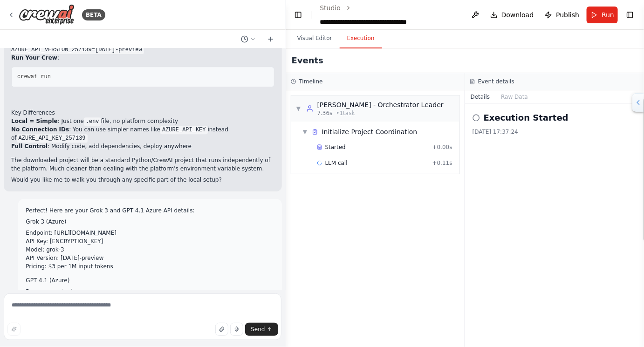  I want to click on button: Publish, so click(562, 15).